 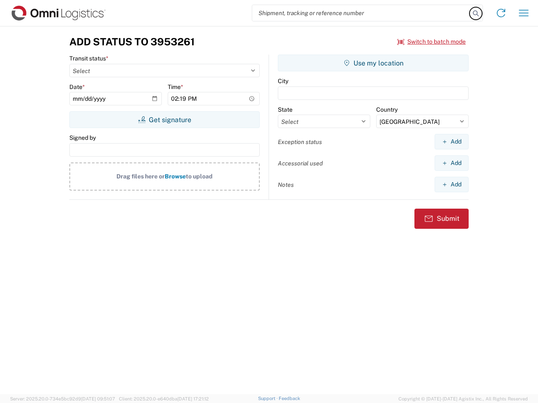 I want to click on label: Exception status, so click(x=299, y=142).